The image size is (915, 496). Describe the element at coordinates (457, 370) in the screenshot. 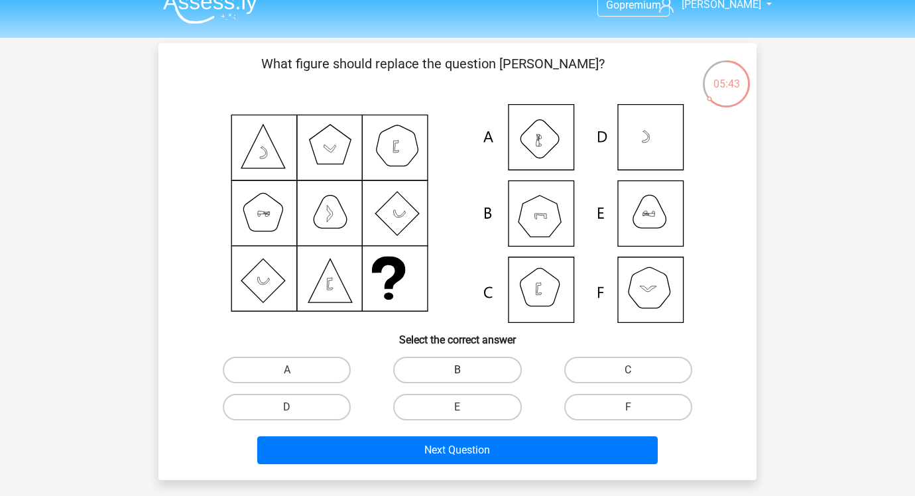

I see `label: B` at that location.